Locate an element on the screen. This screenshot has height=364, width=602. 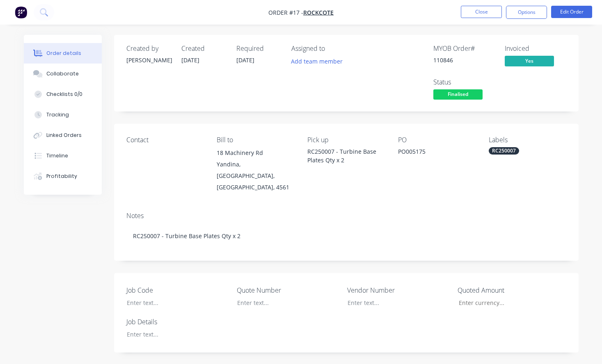
div: Invoiced is located at coordinates (535, 48).